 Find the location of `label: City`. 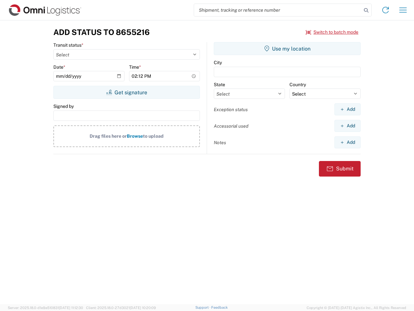

label: City is located at coordinates (218, 62).